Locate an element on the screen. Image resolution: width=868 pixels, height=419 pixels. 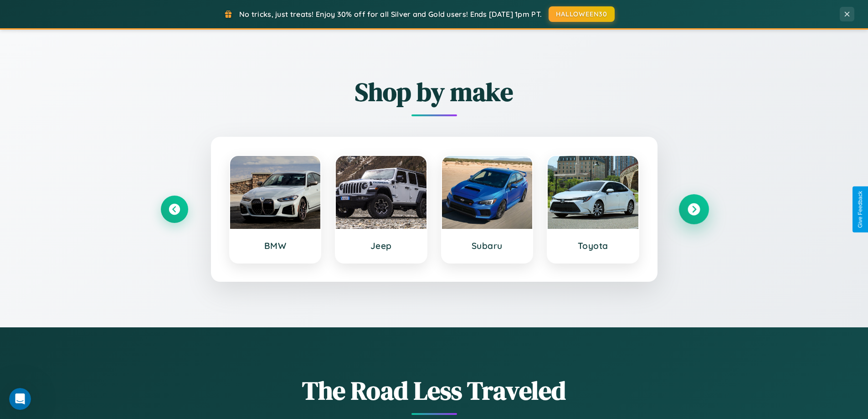
button: HALLOWEEN30 is located at coordinates (582, 14).